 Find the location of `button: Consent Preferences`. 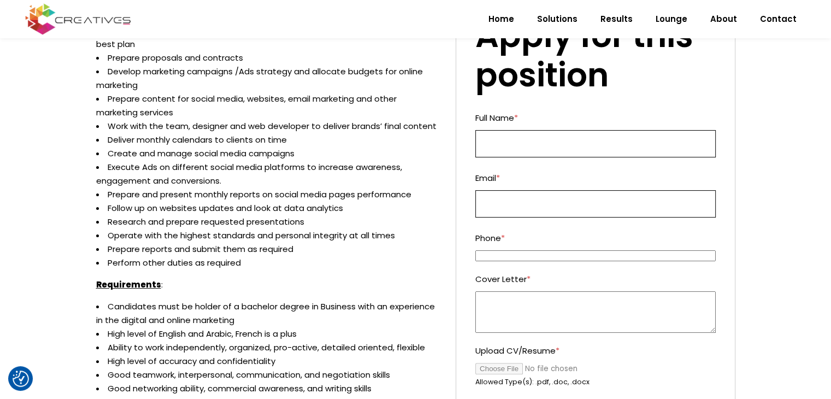

button: Consent Preferences is located at coordinates (21, 379).